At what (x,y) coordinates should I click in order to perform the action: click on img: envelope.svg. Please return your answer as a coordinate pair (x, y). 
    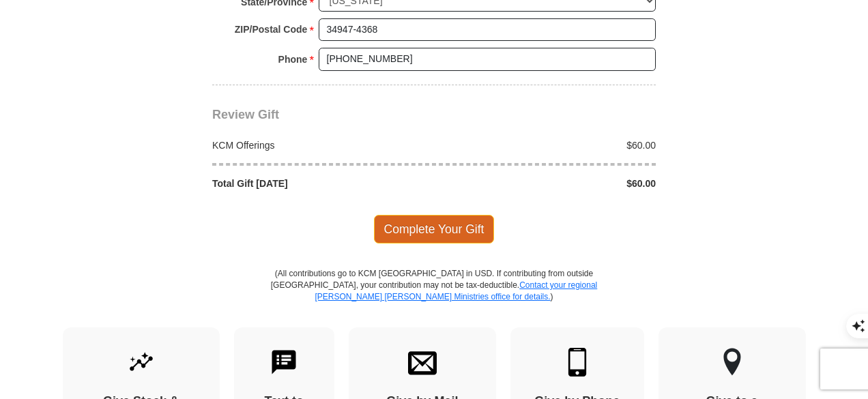
    Looking at the image, I should click on (422, 362).